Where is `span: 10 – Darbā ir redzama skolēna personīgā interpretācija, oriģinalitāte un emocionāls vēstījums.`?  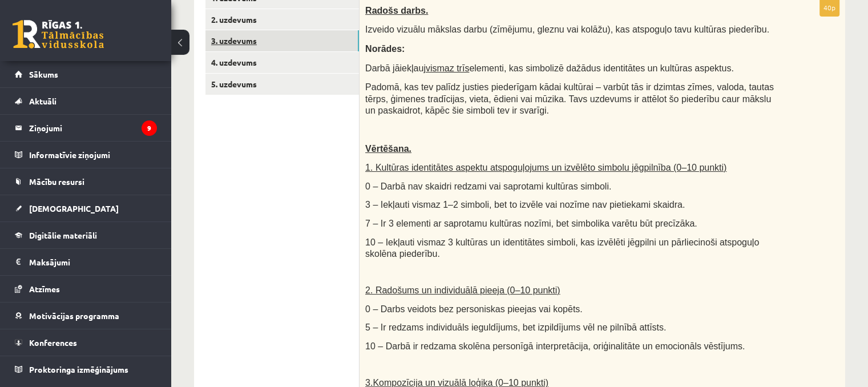 span: 10 – Darbā ir redzama skolēna personīgā interpretācija, oriģinalitāte un emocionāls vēstījums. is located at coordinates (555, 345).